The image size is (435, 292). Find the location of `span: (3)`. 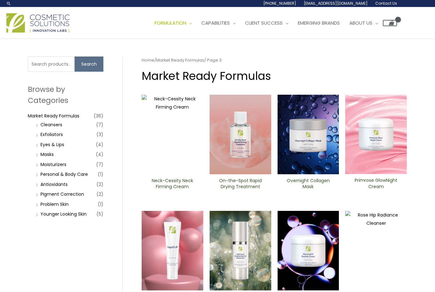

span: (3) is located at coordinates (100, 135).